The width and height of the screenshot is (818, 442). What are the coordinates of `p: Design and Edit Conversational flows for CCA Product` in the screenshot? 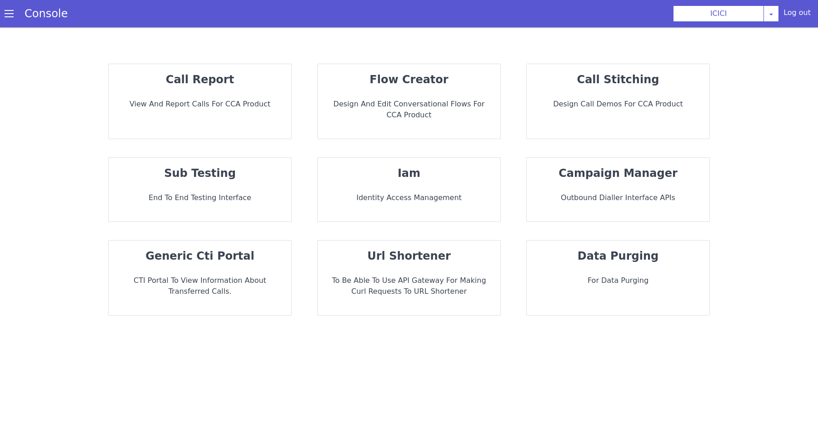 It's located at (412, 110).